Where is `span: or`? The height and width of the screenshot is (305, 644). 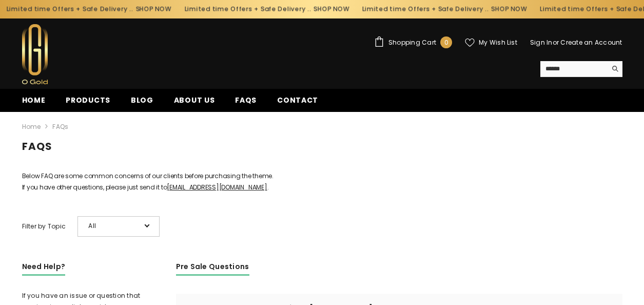
span: or is located at coordinates (555, 42).